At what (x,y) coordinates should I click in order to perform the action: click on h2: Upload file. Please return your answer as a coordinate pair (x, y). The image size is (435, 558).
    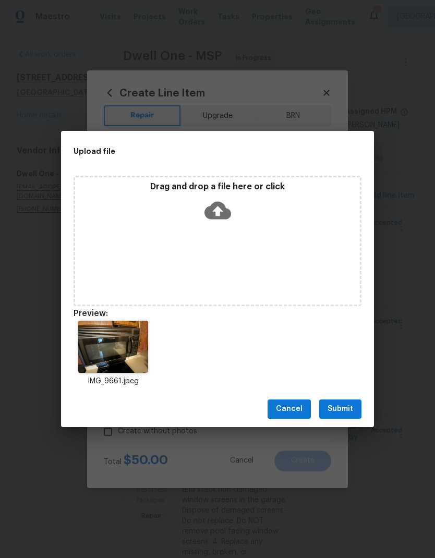
    Looking at the image, I should click on (194, 151).